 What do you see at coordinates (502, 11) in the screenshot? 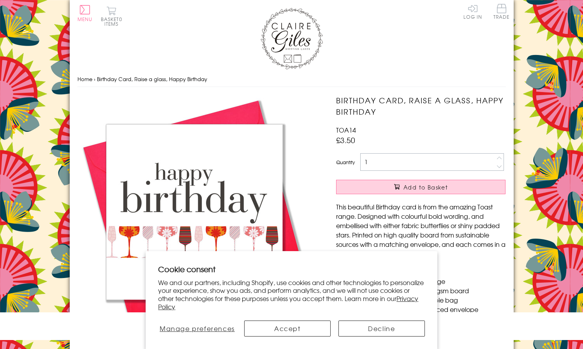
I see `span: Trade` at bounding box center [502, 11].